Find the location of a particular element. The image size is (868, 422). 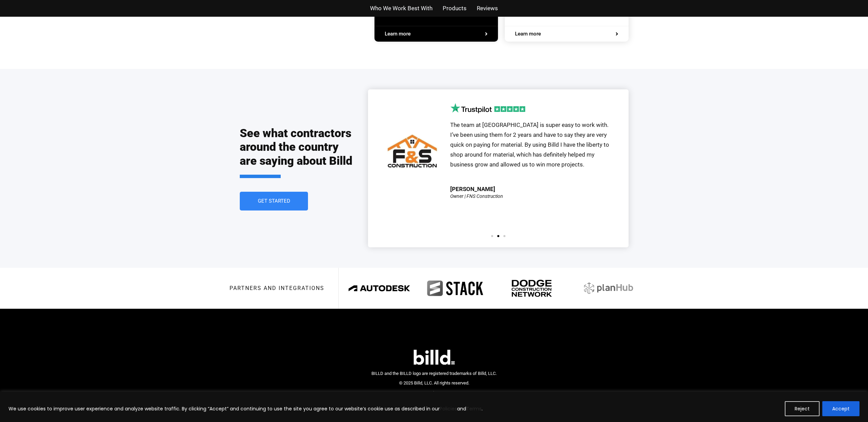

a: Products is located at coordinates (454, 8).